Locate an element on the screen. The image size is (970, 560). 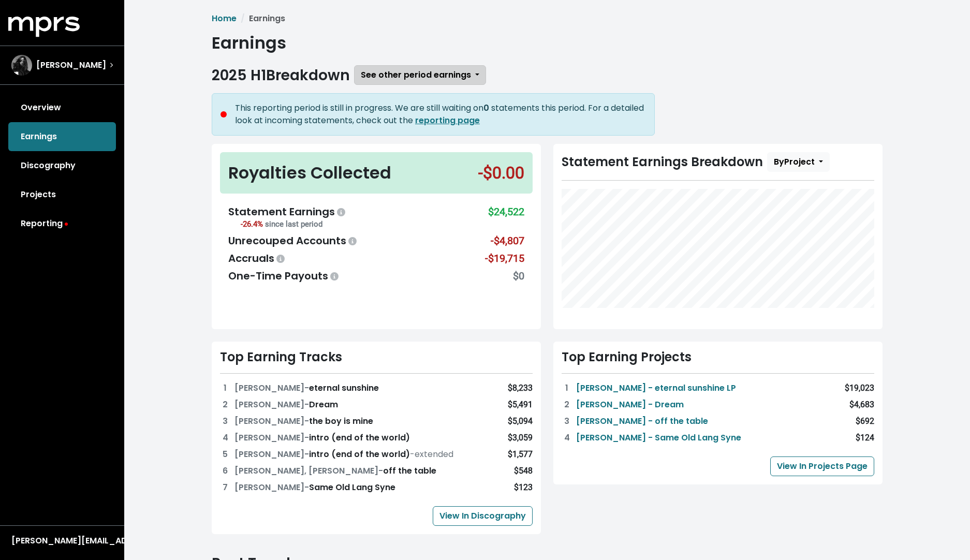
b: 0 is located at coordinates (486, 108).